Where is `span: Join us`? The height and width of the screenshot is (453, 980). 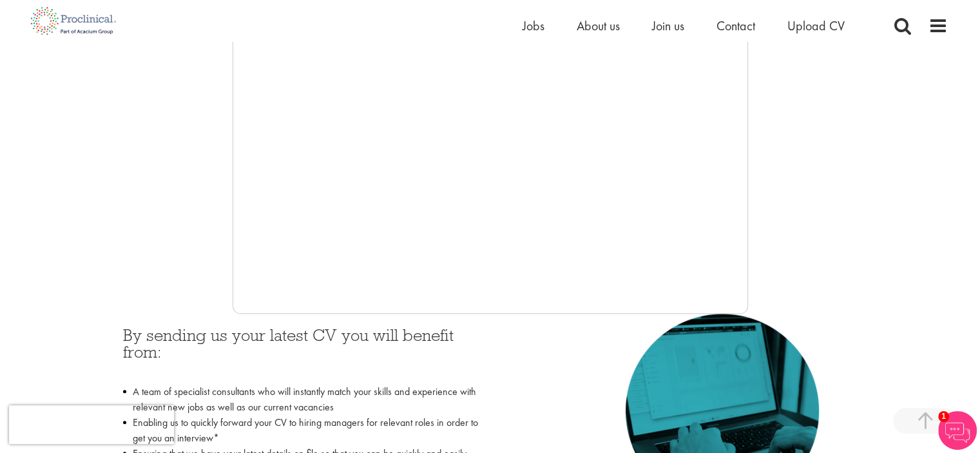
span: Join us is located at coordinates (668, 26).